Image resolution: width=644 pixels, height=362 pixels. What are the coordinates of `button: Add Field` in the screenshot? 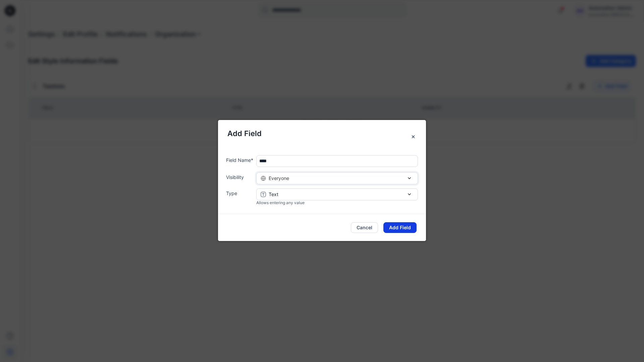 It's located at (400, 228).